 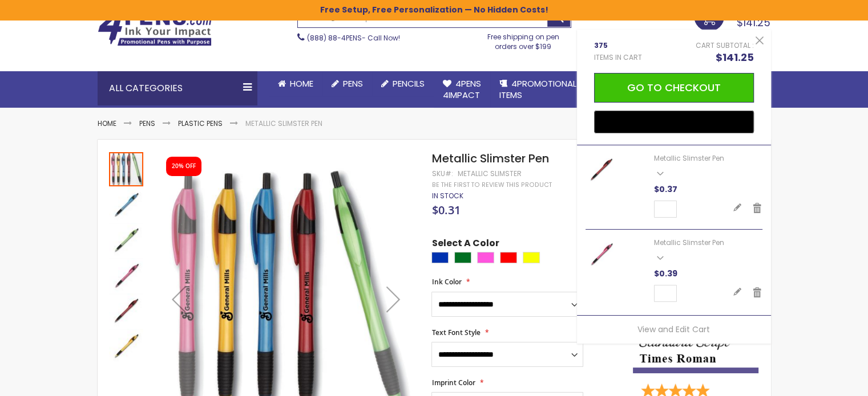 I want to click on div: Green, so click(x=463, y=258).